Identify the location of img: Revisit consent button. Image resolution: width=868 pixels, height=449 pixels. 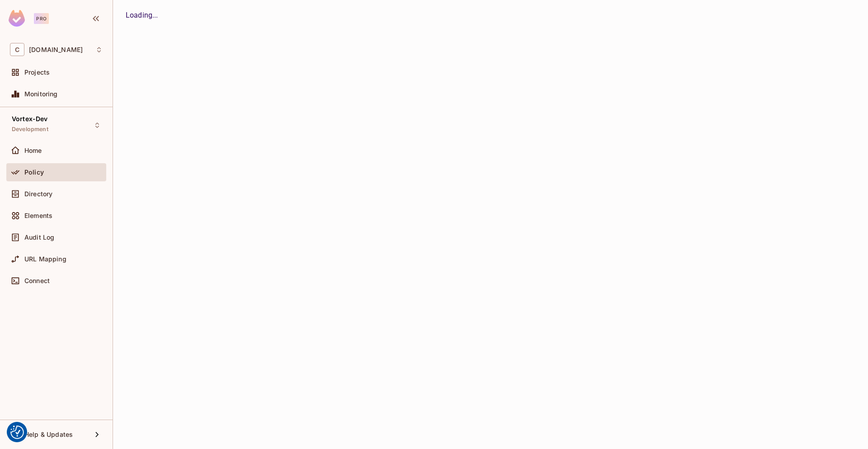
(17, 432).